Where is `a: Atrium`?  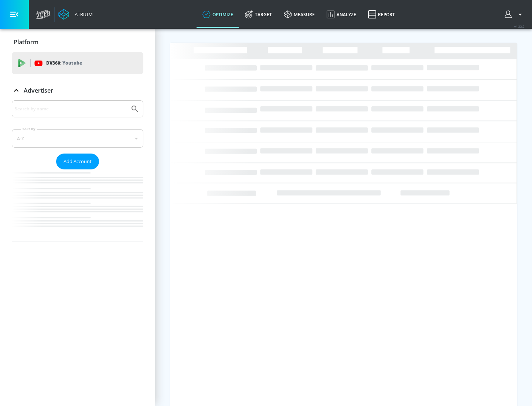
a: Atrium is located at coordinates (75, 15).